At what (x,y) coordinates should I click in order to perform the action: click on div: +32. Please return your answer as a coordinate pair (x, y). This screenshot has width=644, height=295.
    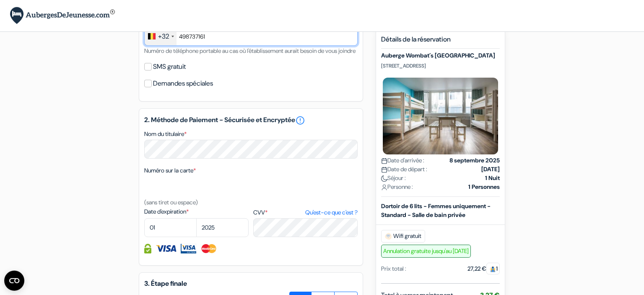
    Looking at the image, I should click on (163, 37).